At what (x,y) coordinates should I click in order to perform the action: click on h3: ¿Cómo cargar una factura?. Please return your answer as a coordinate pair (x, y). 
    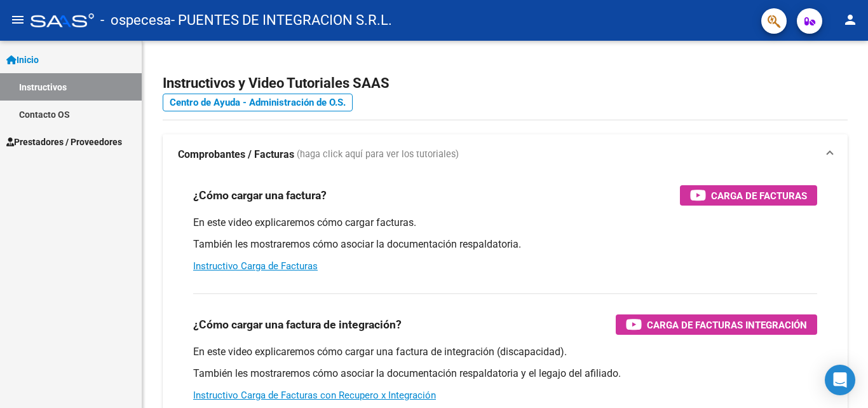
    Looking at the image, I should click on (260, 195).